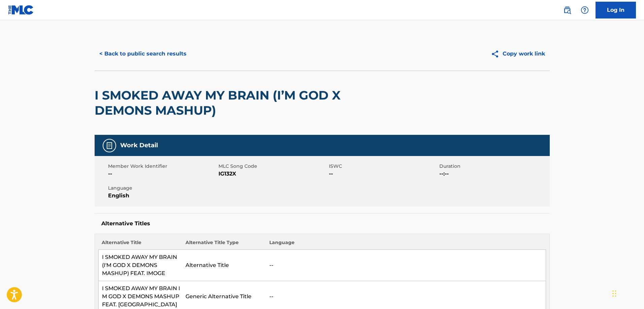  I want to click on span: Duration, so click(494, 166).